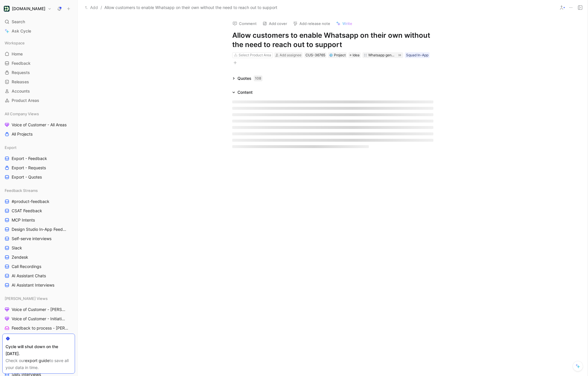 This screenshot has height=376, width=588. Describe the element at coordinates (21, 191) in the screenshot. I see `span: Feedback Streams` at that location.